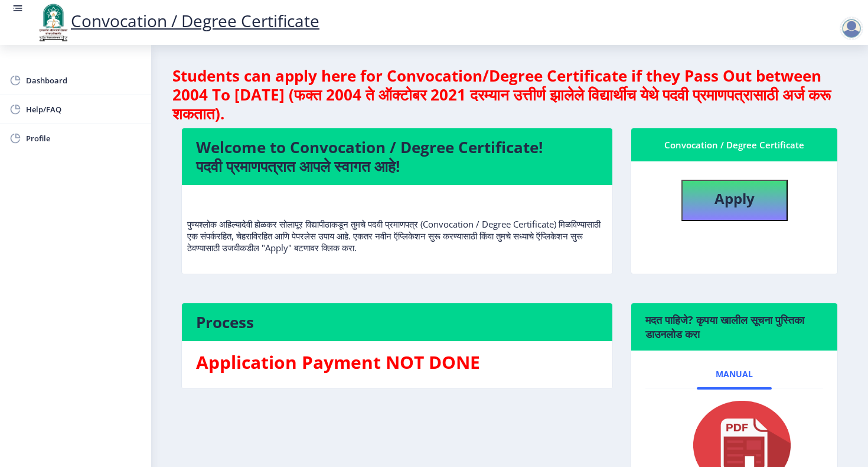 The width and height of the screenshot is (868, 467). Describe the element at coordinates (178, 21) in the screenshot. I see `a: Convocation / Degree Certificate` at that location.